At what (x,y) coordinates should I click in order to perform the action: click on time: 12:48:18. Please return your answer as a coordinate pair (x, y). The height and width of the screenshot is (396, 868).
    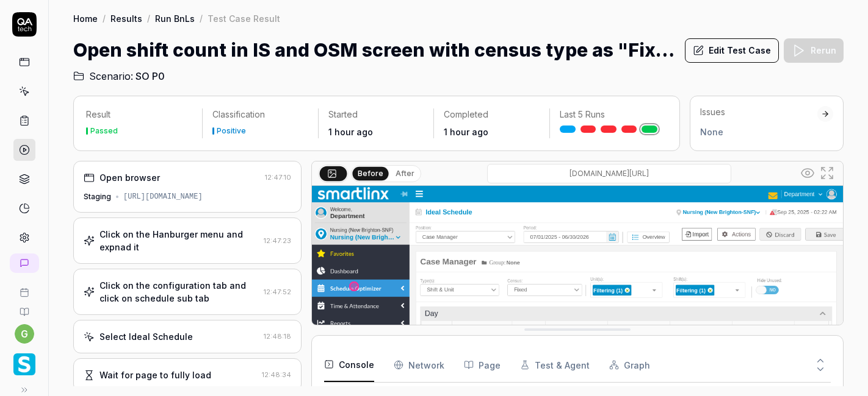
    Looking at the image, I should click on (277, 336).